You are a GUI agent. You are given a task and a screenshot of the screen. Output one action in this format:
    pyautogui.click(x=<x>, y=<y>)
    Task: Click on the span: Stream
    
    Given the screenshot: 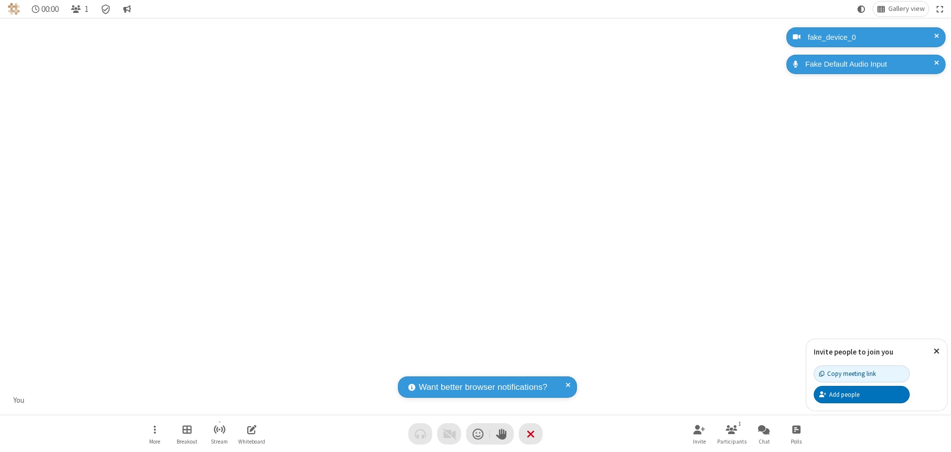 What is the action you would take?
    pyautogui.click(x=219, y=442)
    